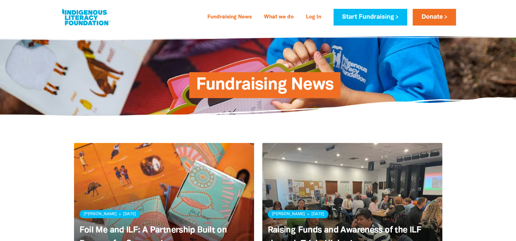 The height and width of the screenshot is (241, 516). I want to click on a: Donate, so click(434, 17).